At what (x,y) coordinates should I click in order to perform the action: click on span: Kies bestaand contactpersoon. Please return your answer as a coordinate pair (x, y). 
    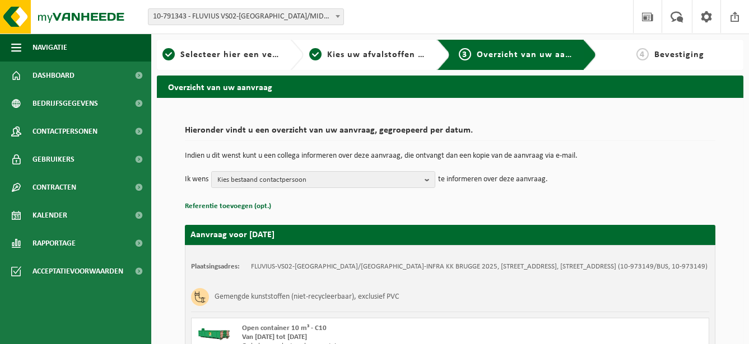
    Looking at the image, I should click on (319, 180).